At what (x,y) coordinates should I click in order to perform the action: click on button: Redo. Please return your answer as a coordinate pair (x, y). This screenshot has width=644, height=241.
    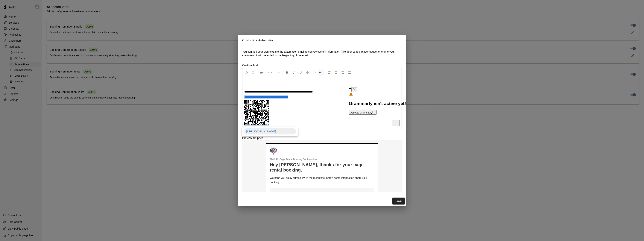
    Looking at the image, I should click on (253, 72).